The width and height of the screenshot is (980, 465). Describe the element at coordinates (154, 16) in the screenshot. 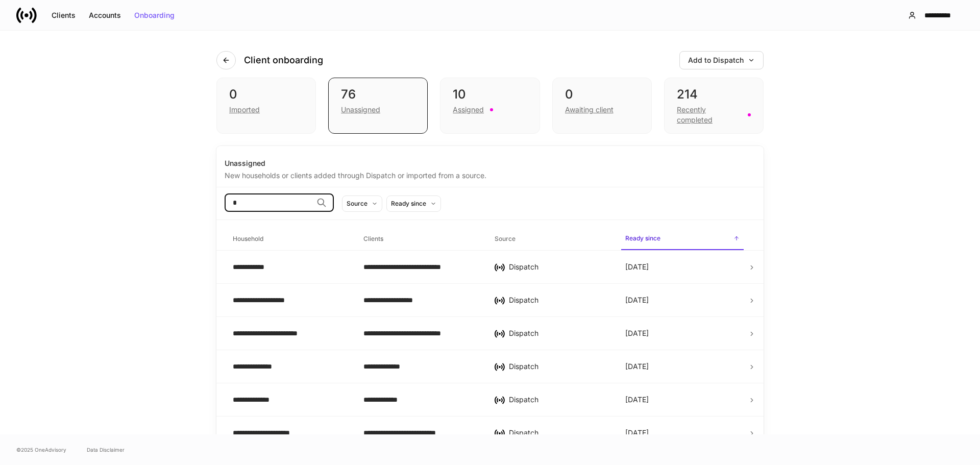

I see `div: Onboarding` at that location.